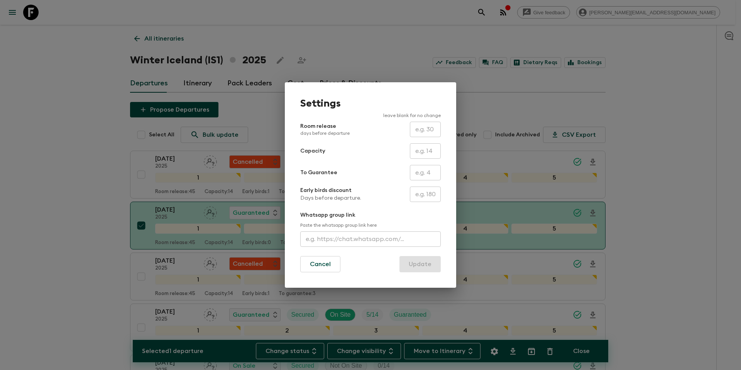 The height and width of the screenshot is (370, 741). Describe the element at coordinates (371, 103) in the screenshot. I see `h1: Settings` at that location.